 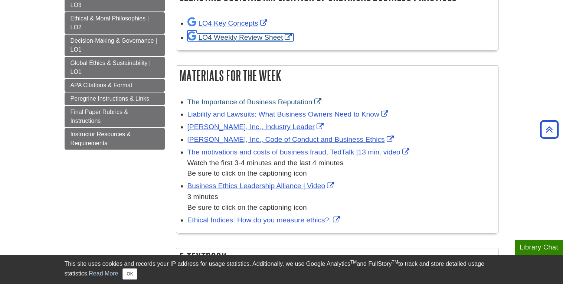 What do you see at coordinates (341, 202) in the screenshot?
I see `div: 3 minutes Be sure to click on the captioning icon` at bounding box center [341, 202].